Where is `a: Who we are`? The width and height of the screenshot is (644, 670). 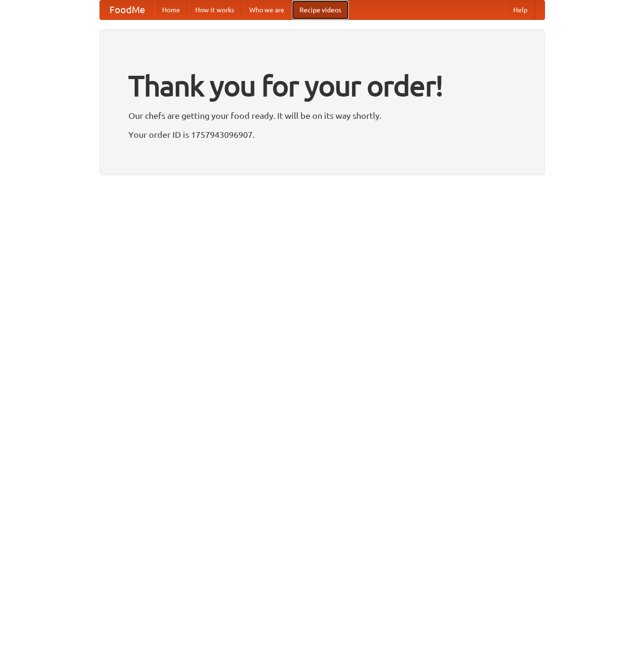
a: Who we are is located at coordinates (267, 10).